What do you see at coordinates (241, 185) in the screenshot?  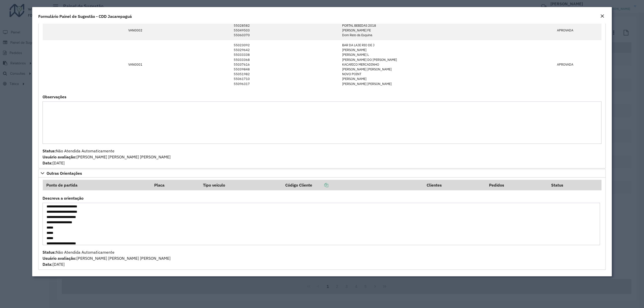 I see `th: Tipo veículo` at bounding box center [241, 185].